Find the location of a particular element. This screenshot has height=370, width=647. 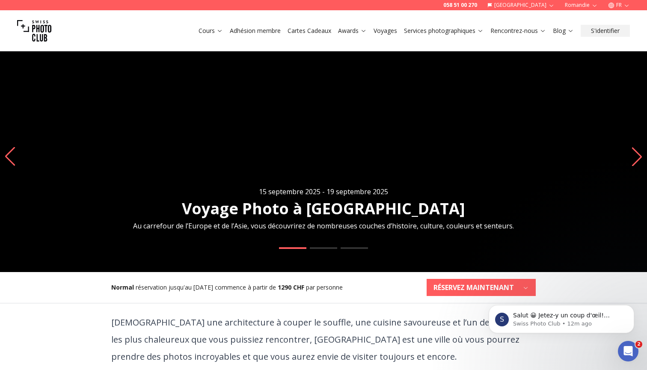

button: S'identifier is located at coordinates (605, 31).